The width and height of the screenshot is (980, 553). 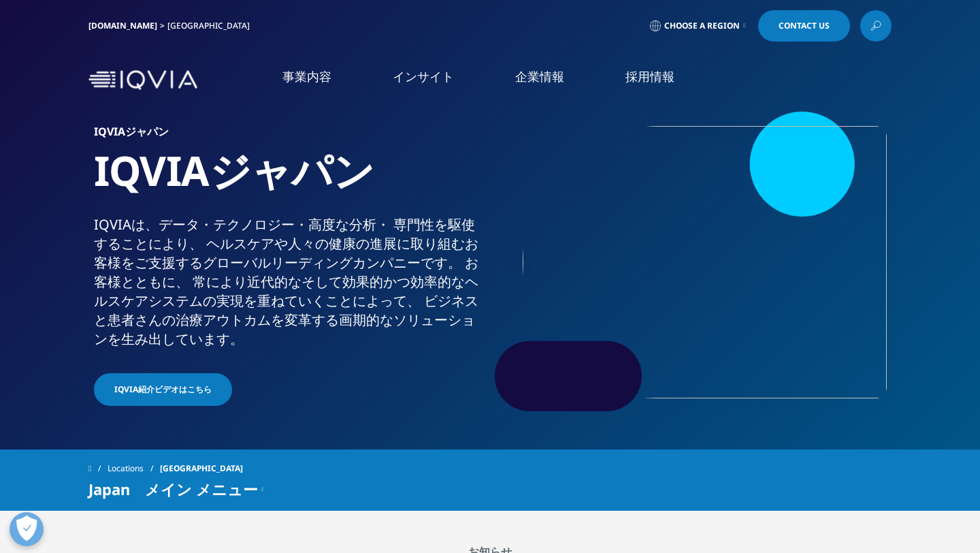 What do you see at coordinates (290, 136) in the screenshot?
I see `h6: IQVIAジャパン` at bounding box center [290, 136].